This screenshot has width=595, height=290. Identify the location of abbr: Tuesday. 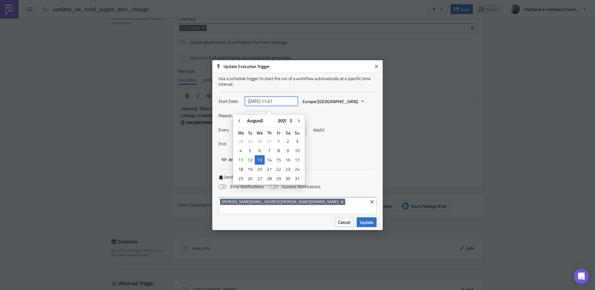
(250, 132).